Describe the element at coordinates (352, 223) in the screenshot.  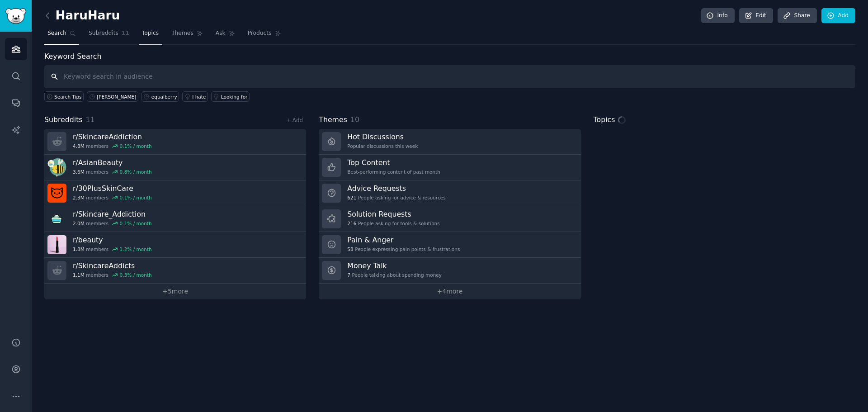
I see `span: 216` at that location.